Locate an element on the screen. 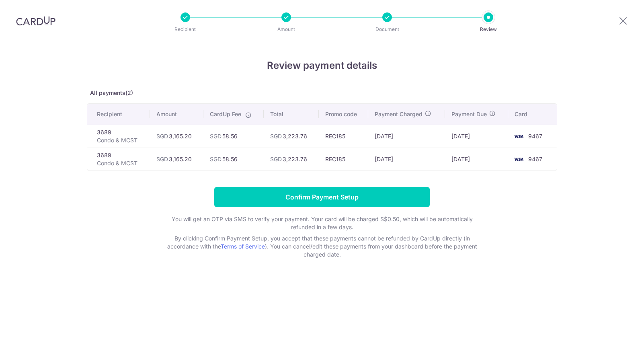  th: Promo code is located at coordinates (343, 114).